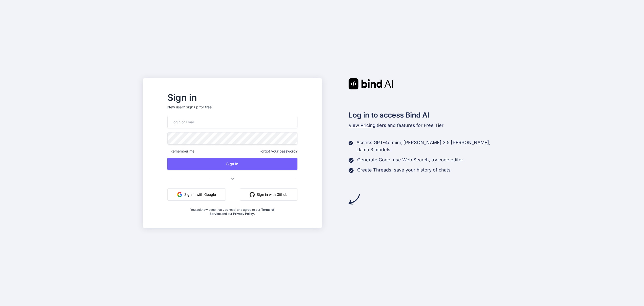 This screenshot has width=644, height=306. What do you see at coordinates (354, 199) in the screenshot?
I see `img: arrow` at bounding box center [354, 199].